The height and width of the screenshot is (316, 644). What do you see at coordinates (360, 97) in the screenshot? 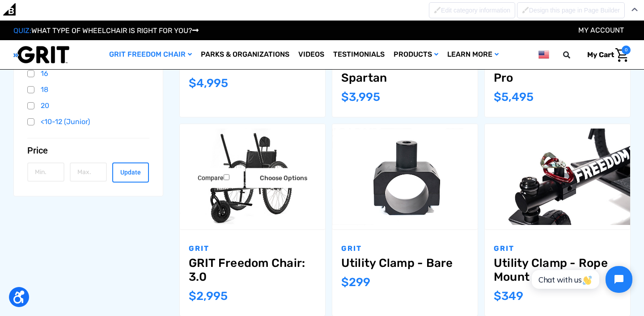
I see `span: $3,995` at bounding box center [360, 97].